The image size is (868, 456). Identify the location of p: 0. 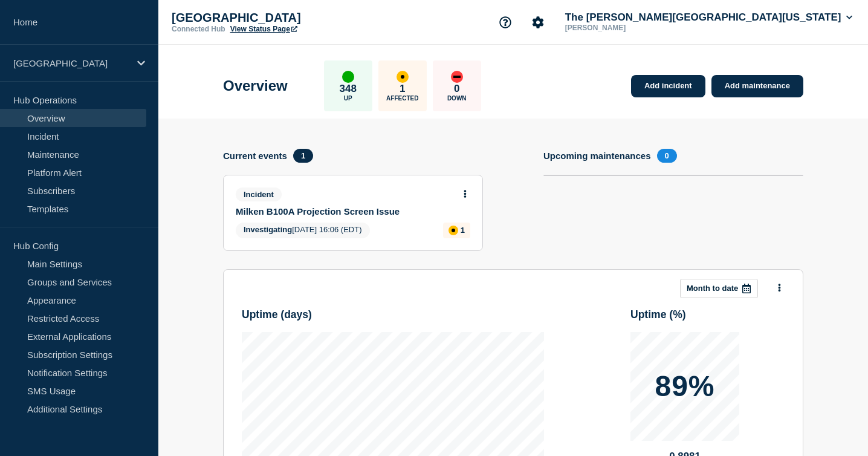
(456, 89).